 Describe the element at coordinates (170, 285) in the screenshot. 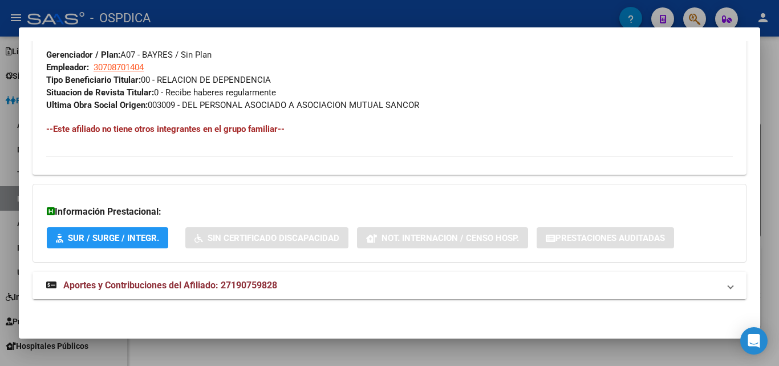

I see `span: Aportes y Contribuciones del Afiliado: 27190759828` at that location.